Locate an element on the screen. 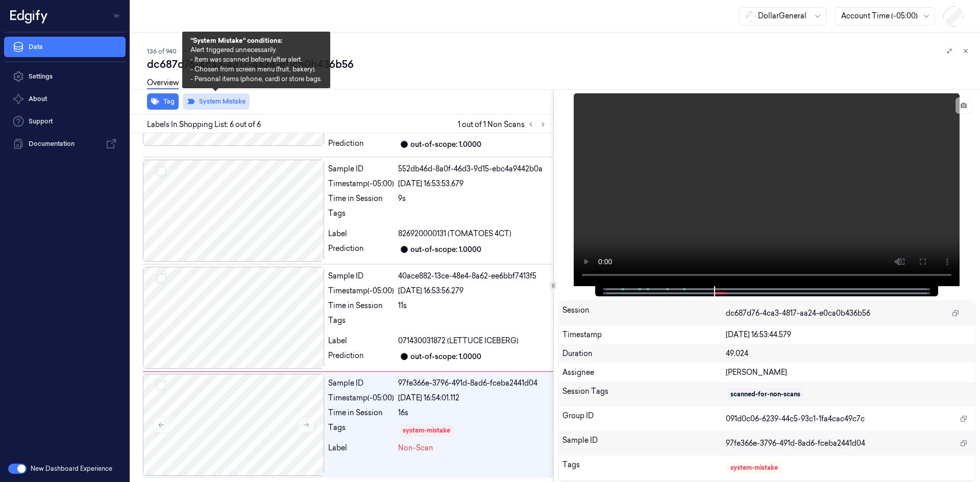  span: 97fe366e-3796-491d-8ad6-fceba2441d04 is located at coordinates (795, 444).